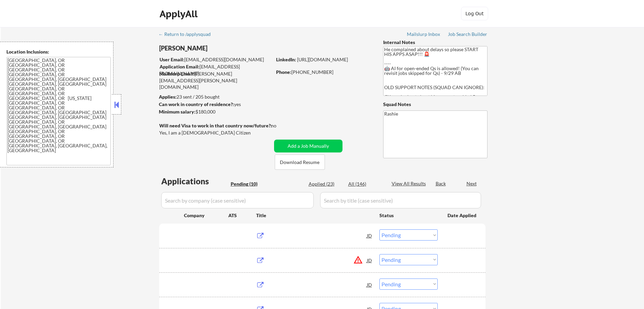 This screenshot has height=309, width=644. What do you see at coordinates (314, 216) in the screenshot?
I see `div: Title` at bounding box center [314, 216].